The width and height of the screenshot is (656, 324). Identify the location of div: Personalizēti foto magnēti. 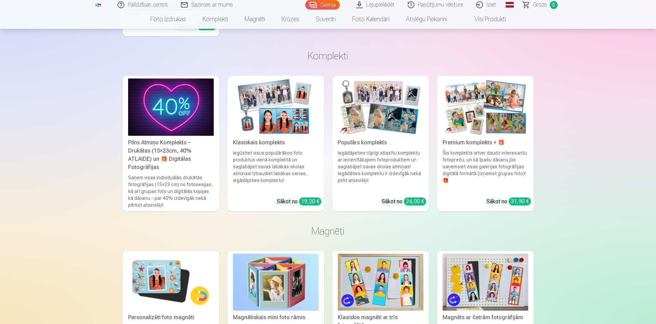
(171, 317).